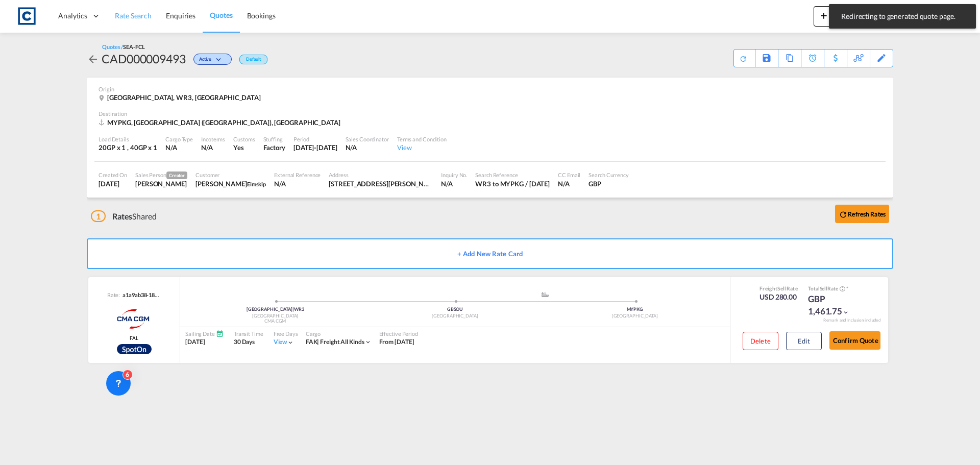  Describe the element at coordinates (123, 217) in the screenshot. I see `div: Shared` at that location.